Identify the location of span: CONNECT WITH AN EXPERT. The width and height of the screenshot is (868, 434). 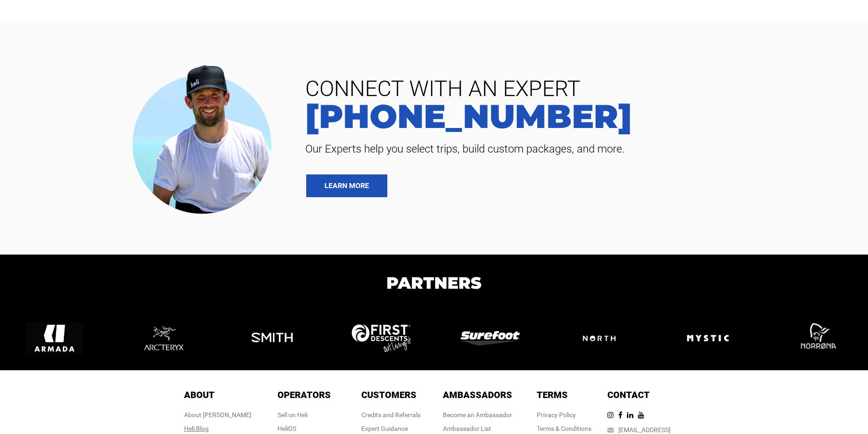
(576, 89).